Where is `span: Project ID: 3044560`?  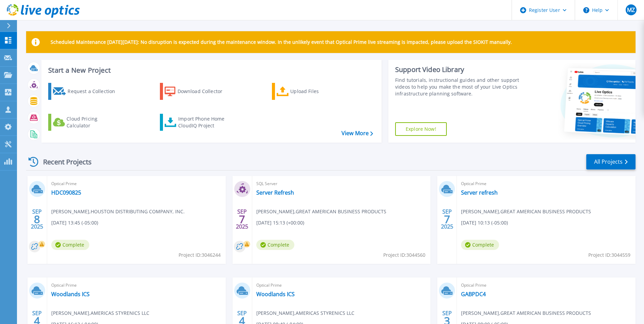
span: Project ID: 3044560 is located at coordinates (405, 255).